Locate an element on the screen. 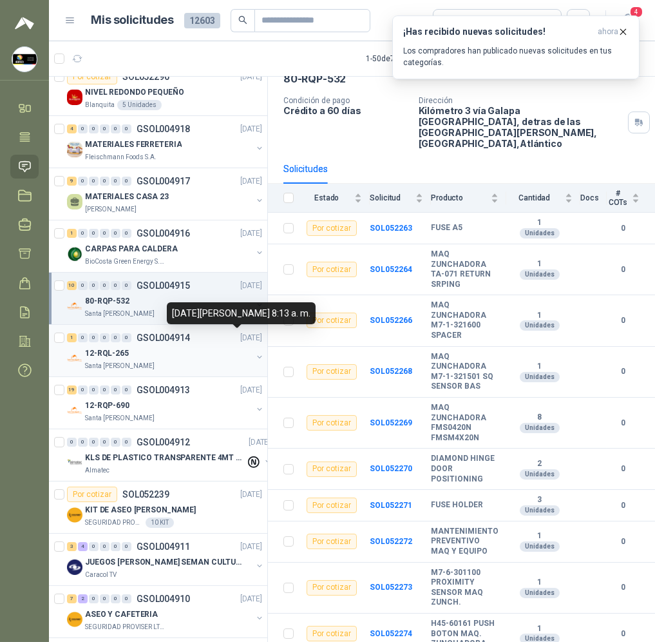 The height and width of the screenshot is (642, 655). p: GSOL004915 is located at coordinates (163, 285).